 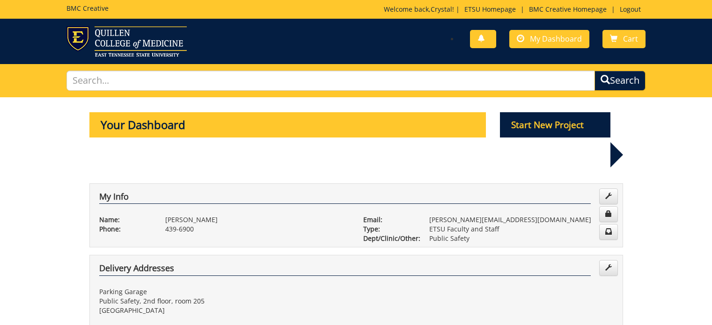 I want to click on p: Parking Garage, so click(x=224, y=292).